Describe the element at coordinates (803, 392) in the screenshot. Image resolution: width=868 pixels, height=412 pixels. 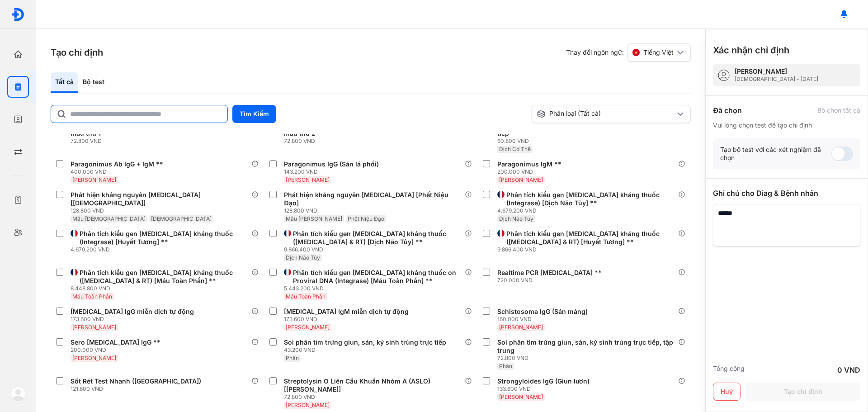
I see `button: Tạo chỉ định` at that location.